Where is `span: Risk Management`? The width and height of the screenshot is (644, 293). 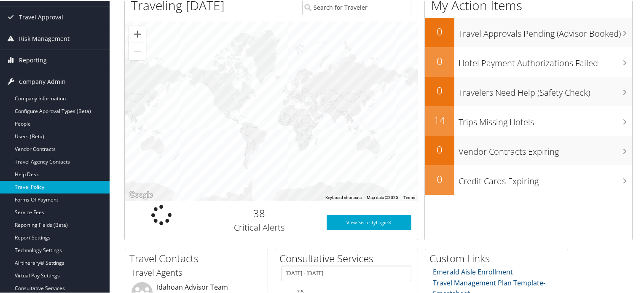 span: Risk Management is located at coordinates (44, 38).